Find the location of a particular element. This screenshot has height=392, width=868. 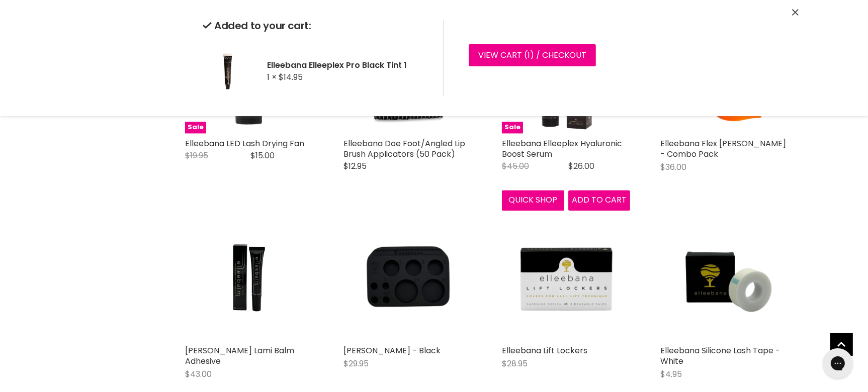

img: Elleebana Elleeplex Pro Black Tint 1 is located at coordinates (228, 71).